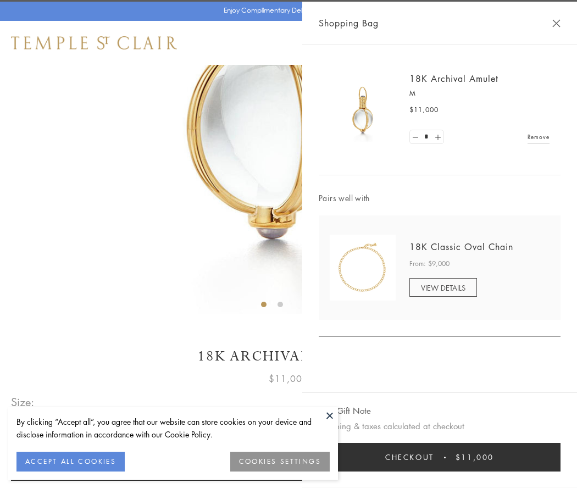  I want to click on span: Checkout, so click(409, 457).